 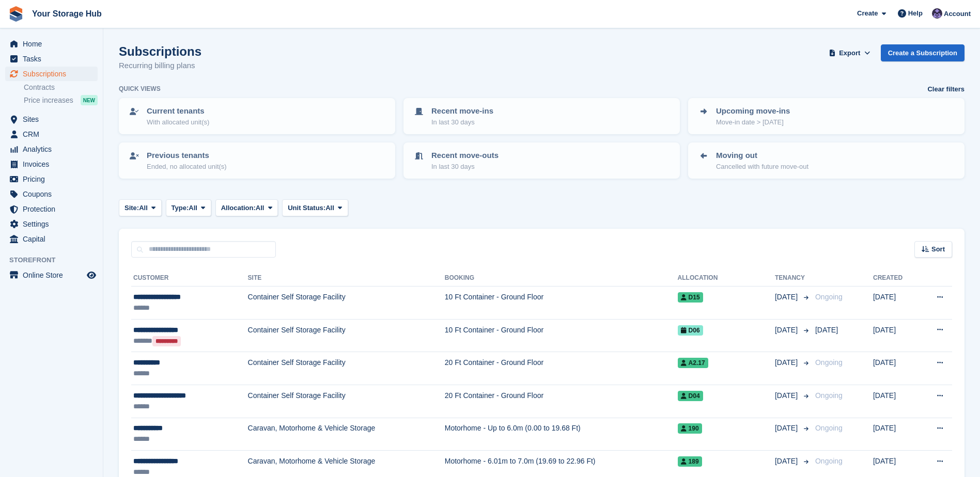 What do you see at coordinates (896, 279) in the screenshot?
I see `th: Created` at bounding box center [896, 279].